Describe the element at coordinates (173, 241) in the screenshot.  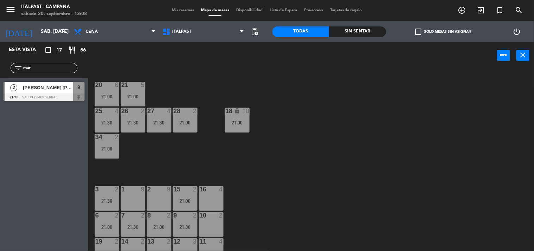
I see `div: 12` at that location.